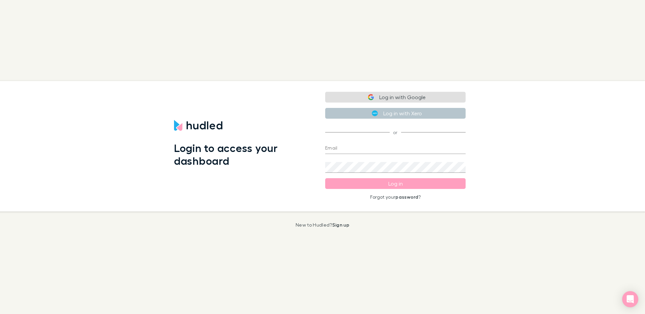  What do you see at coordinates (341, 225) in the screenshot?
I see `a: Sign up` at bounding box center [341, 225].